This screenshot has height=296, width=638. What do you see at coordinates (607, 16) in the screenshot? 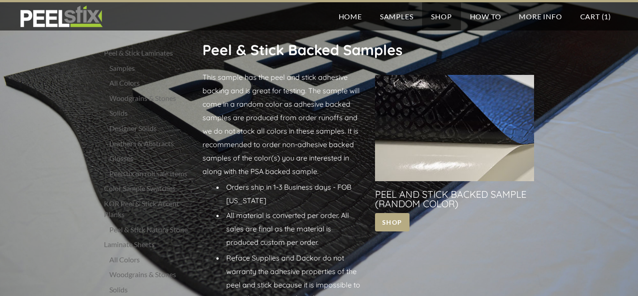
I see `span: 1` at bounding box center [607, 16].